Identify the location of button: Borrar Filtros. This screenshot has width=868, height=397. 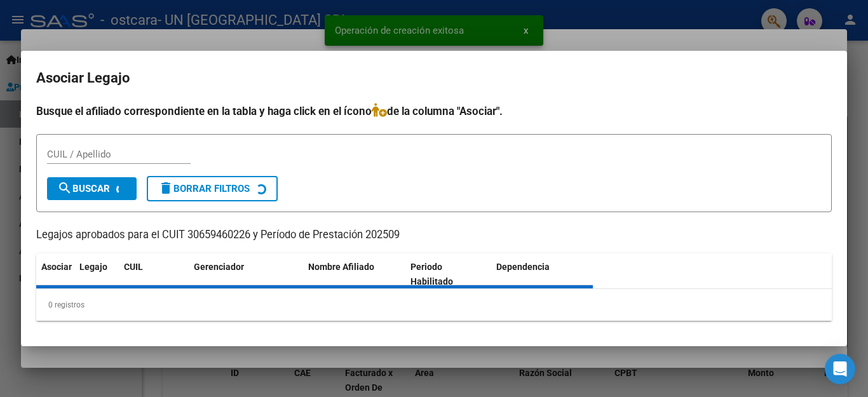
(212, 188).